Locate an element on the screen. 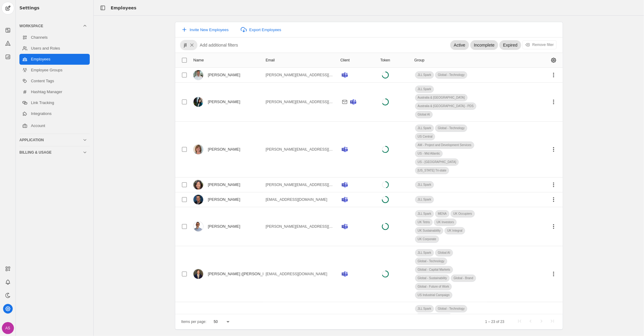 The image size is (644, 336). div: Christine.Chao@am.jll.com is located at coordinates (299, 185).